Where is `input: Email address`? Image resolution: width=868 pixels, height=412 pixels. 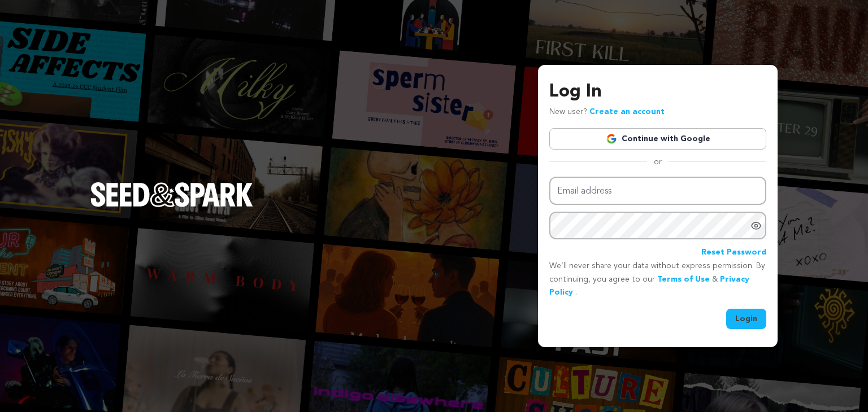
input: Email address is located at coordinates (658, 191).